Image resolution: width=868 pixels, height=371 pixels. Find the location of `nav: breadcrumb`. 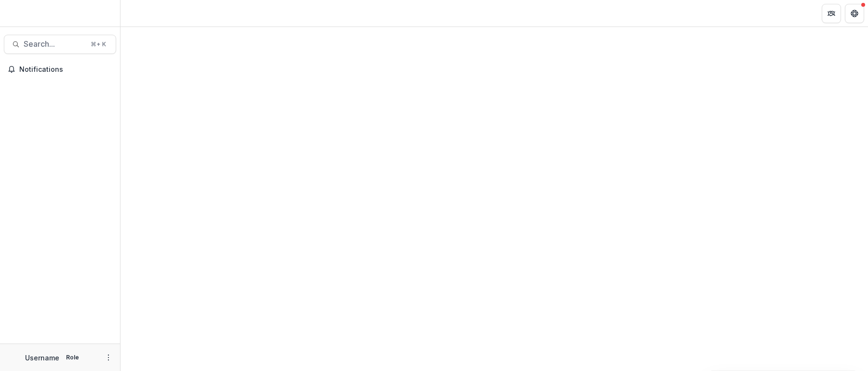

nav: breadcrumb is located at coordinates (145, 13).